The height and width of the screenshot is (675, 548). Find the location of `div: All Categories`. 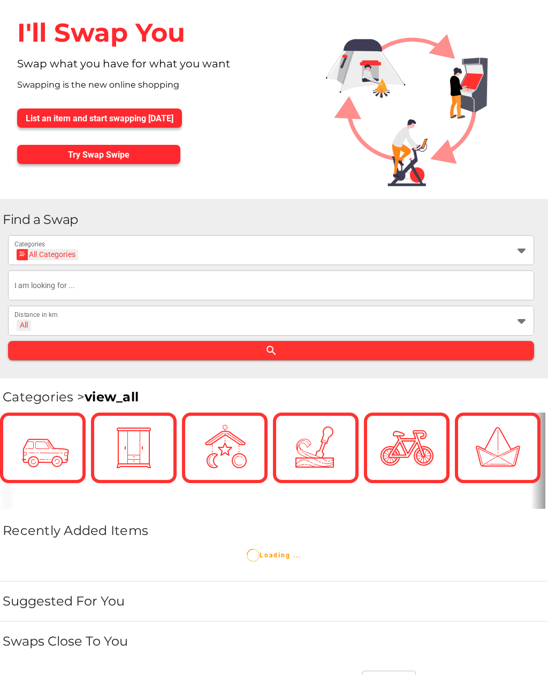

div: All Categories is located at coordinates (48, 255).